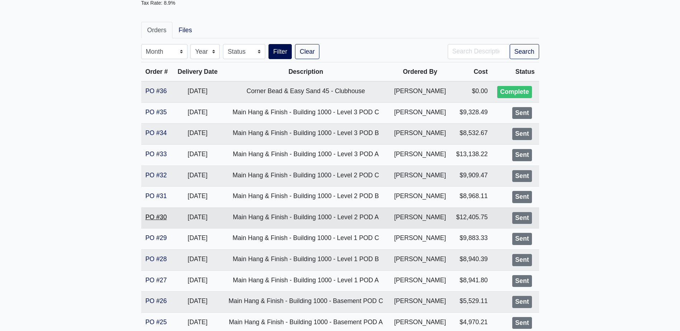  Describe the element at coordinates (156, 154) in the screenshot. I see `a: PO #33` at that location.